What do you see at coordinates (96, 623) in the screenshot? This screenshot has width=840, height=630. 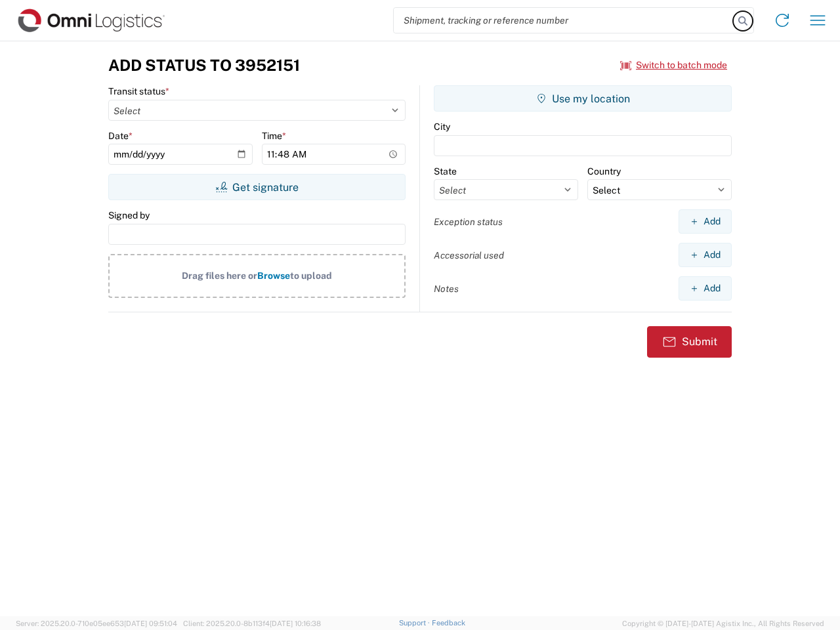 I see `span: Server: 2025.20.0-710e05ee653` at bounding box center [96, 623].